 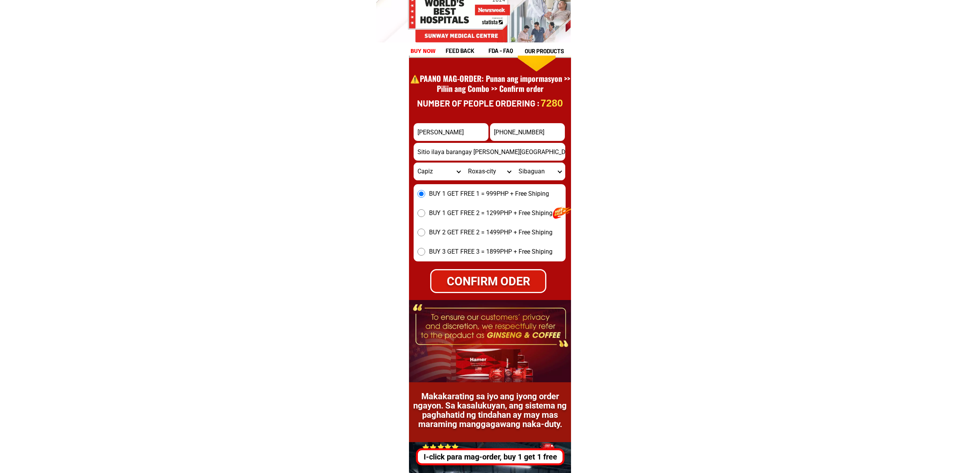 I want to click on h1: fda - FAQ, so click(x=510, y=51).